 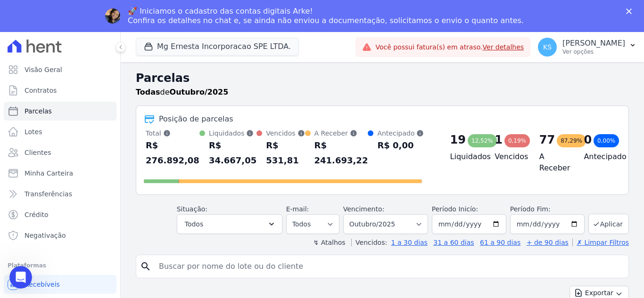 I want to click on a: Parcelas, so click(x=60, y=111).